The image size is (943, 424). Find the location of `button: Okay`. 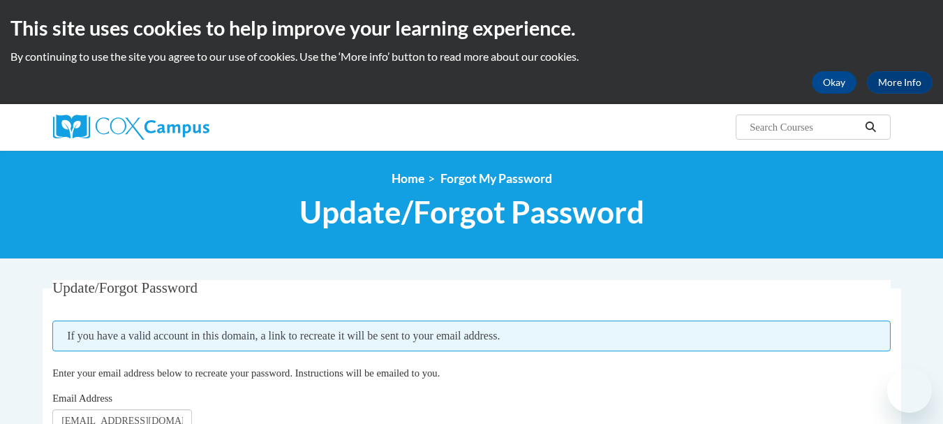

button: Okay is located at coordinates (834, 82).